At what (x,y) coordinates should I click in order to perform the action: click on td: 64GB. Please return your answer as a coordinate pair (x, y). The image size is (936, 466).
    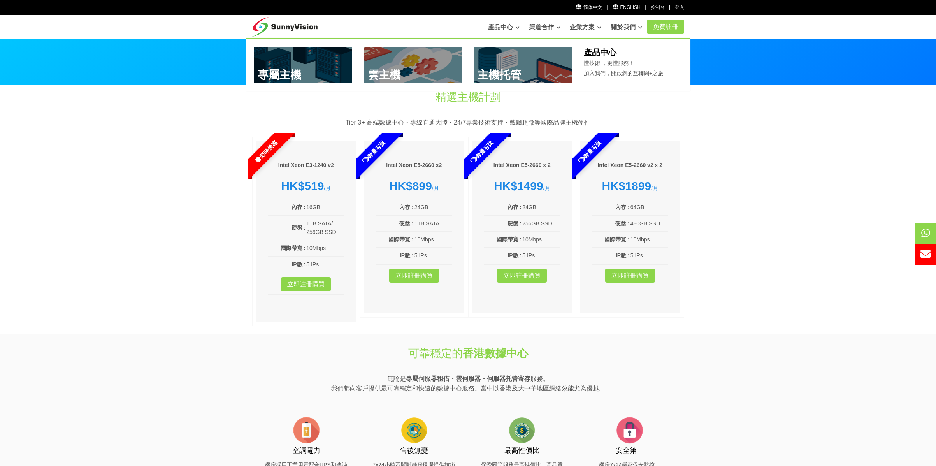
    Looking at the image, I should click on (649, 207).